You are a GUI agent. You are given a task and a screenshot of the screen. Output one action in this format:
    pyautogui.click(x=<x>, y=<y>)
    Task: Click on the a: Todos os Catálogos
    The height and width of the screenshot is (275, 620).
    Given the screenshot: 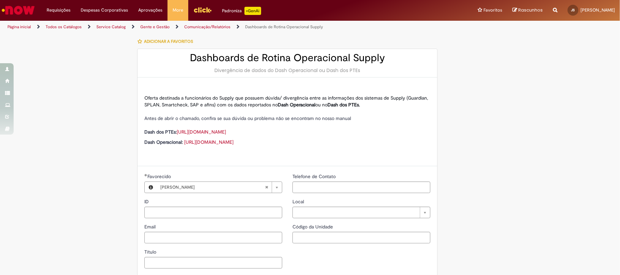 What is the action you would take?
    pyautogui.click(x=64, y=27)
    